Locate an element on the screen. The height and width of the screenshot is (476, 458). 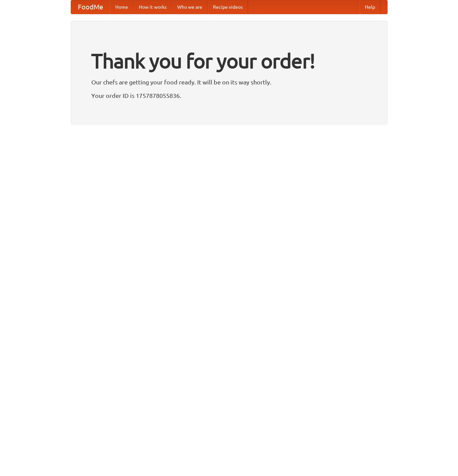
h1: Thank you for your order! is located at coordinates (229, 61).